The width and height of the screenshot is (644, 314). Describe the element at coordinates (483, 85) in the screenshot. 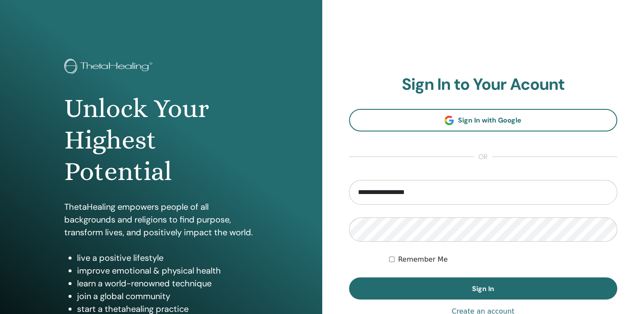

I see `h2: Sign In to Your Acount` at that location.